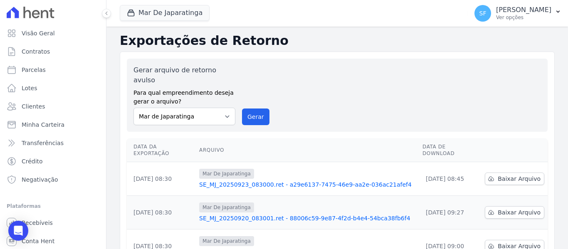 The width and height of the screenshot is (568, 249). Describe the element at coordinates (450, 150) in the screenshot. I see `th: Data de Download` at that location.